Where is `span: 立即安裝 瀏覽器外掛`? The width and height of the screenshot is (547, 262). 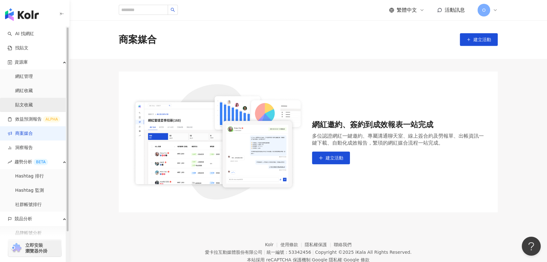 span: 立即安裝 瀏覽器外掛 is located at coordinates (36, 248).